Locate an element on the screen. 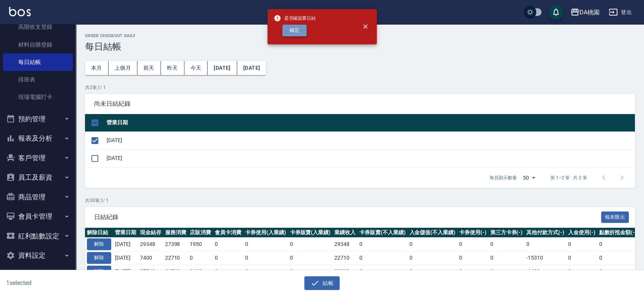  th: 卡券販賣(入業績) is located at coordinates (310, 233).